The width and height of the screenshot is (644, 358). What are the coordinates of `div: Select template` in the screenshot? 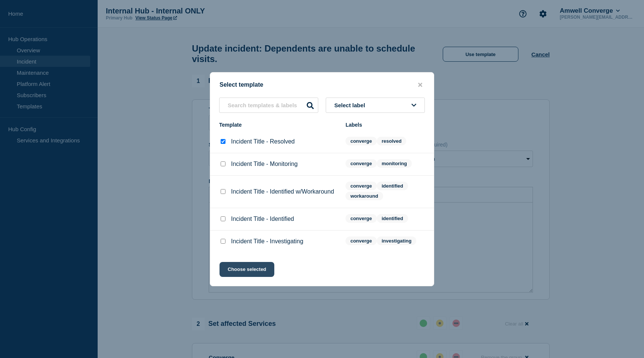 It's located at (322, 85).